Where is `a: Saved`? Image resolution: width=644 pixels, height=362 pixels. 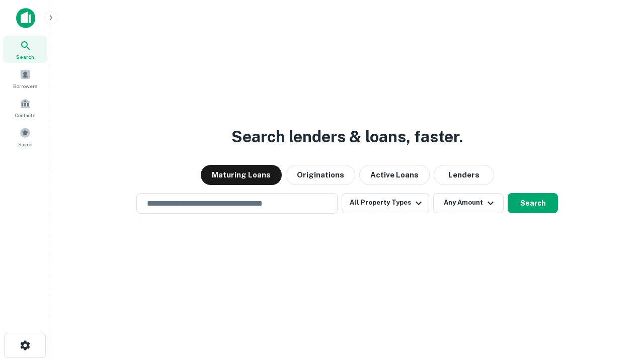 a: Saved is located at coordinates (26, 137).